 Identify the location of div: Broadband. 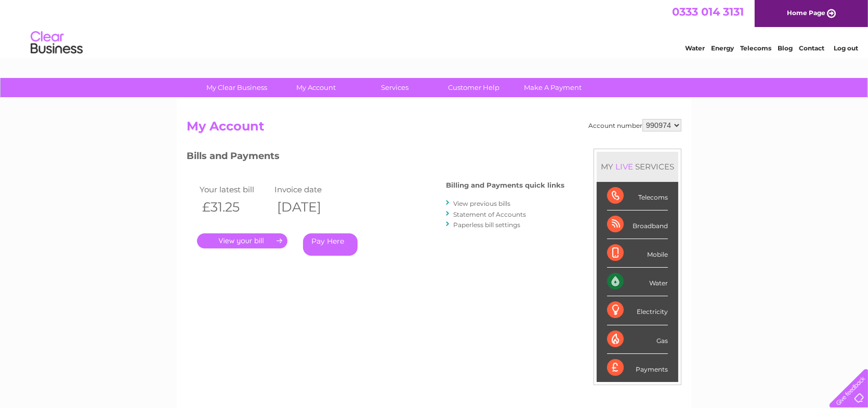
(637, 225).